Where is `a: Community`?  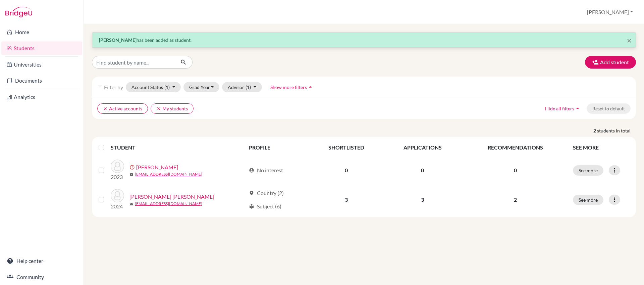 a: Community is located at coordinates (42, 277).